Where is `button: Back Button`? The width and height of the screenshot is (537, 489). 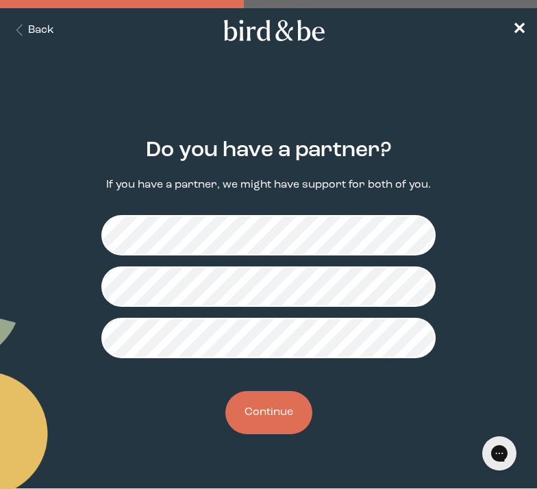
button: Back Button is located at coordinates (32, 30).